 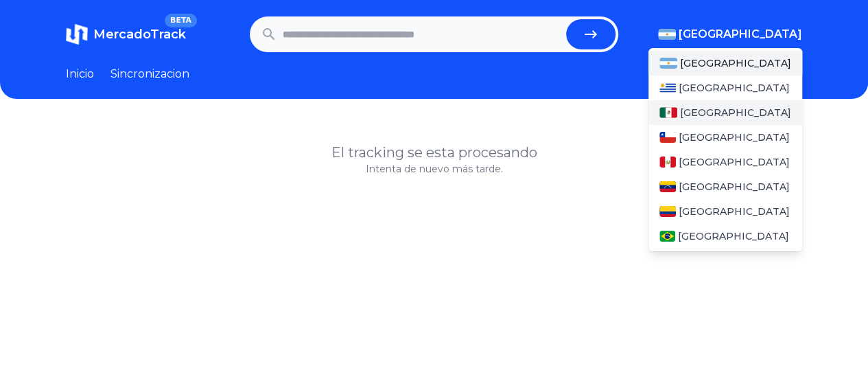 I want to click on span: MercadoTrack, so click(x=140, y=34).